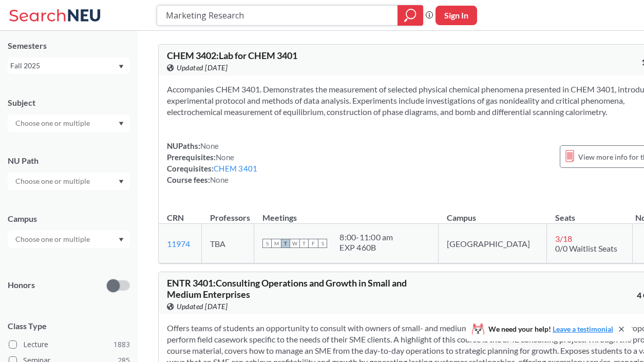 The image size is (644, 362). What do you see at coordinates (410, 15) in the screenshot?
I see `svg: magnifying glass` at bounding box center [410, 15].